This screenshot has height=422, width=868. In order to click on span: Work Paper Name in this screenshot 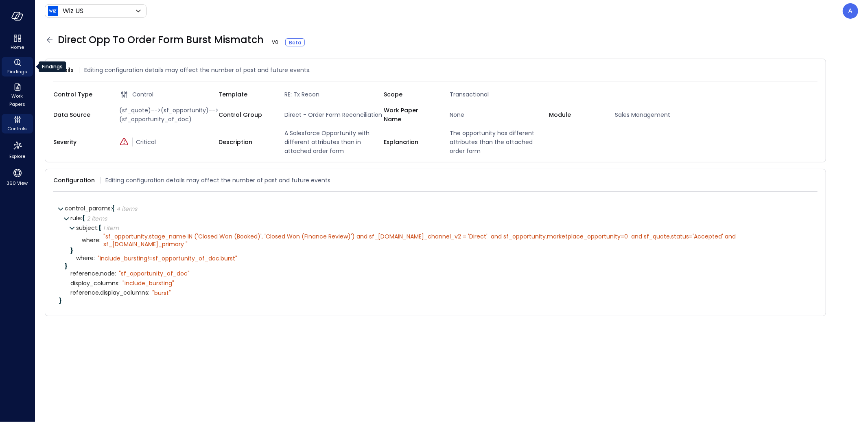, I will do `click(410, 115)`.